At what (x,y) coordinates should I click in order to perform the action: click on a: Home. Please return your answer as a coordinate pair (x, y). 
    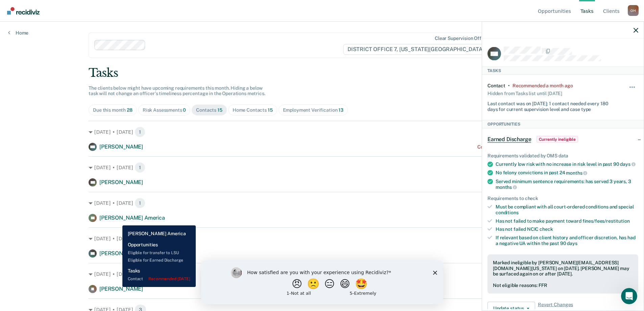
    Looking at the image, I should click on (18, 33).